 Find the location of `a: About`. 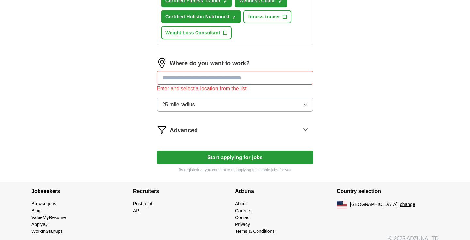

a: About is located at coordinates (241, 204).